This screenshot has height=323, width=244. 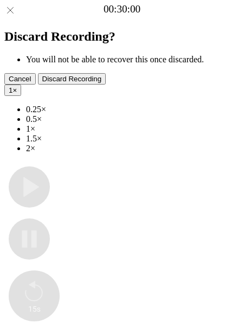 What do you see at coordinates (122, 36) in the screenshot?
I see `h2: Discard Recording?` at bounding box center [122, 36].